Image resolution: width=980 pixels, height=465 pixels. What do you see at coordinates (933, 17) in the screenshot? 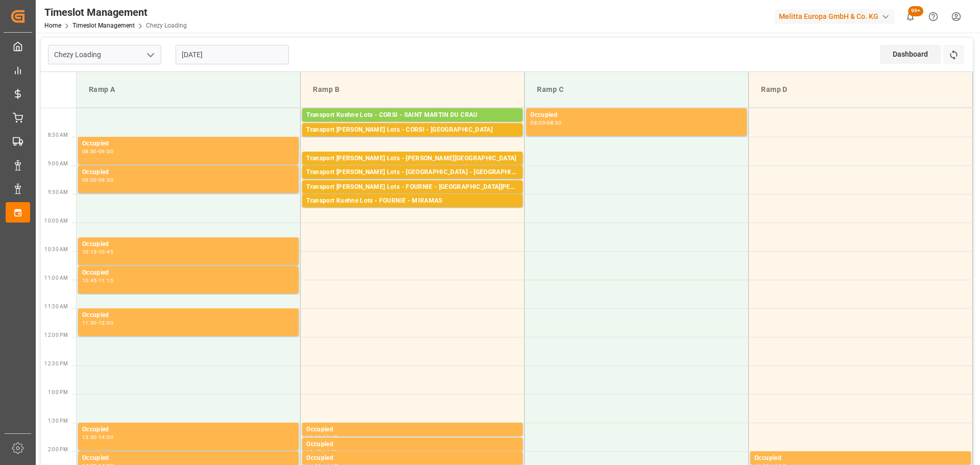
I see `button: Help Center` at bounding box center [933, 17].